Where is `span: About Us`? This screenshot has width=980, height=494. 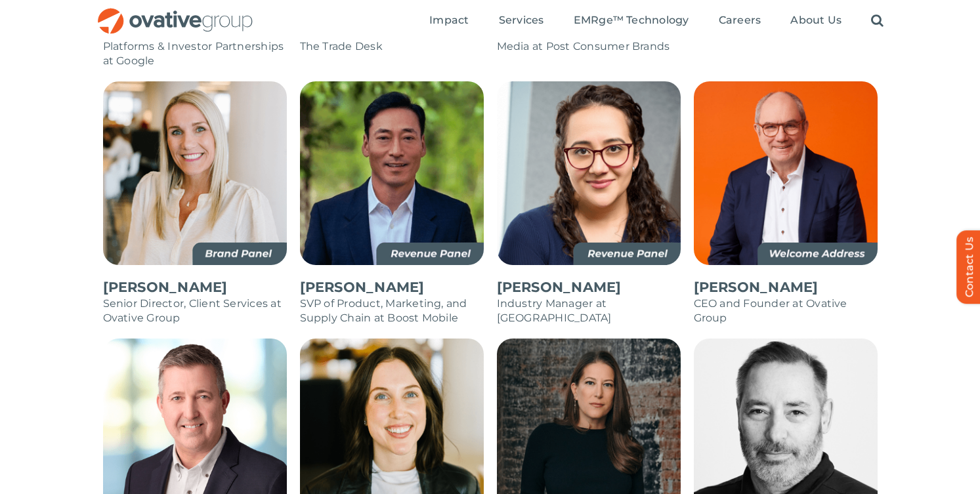
span: About Us is located at coordinates (815, 20).